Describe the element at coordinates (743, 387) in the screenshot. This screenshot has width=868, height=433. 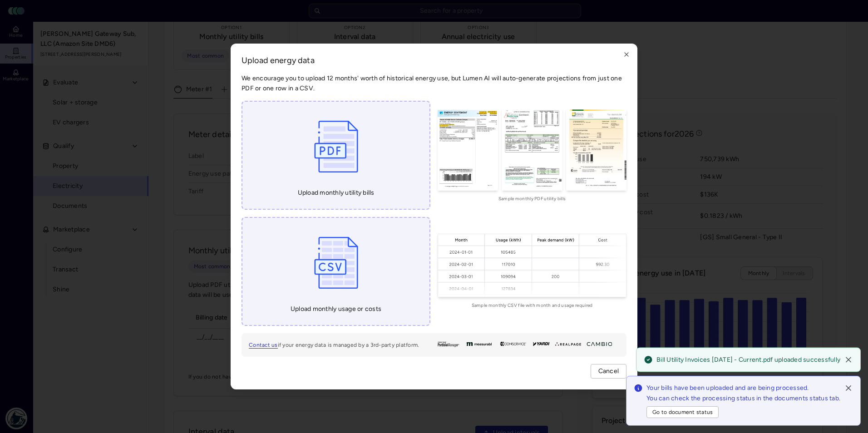
I see `span: Your bills have been uploaded and are being processed.` at that location.